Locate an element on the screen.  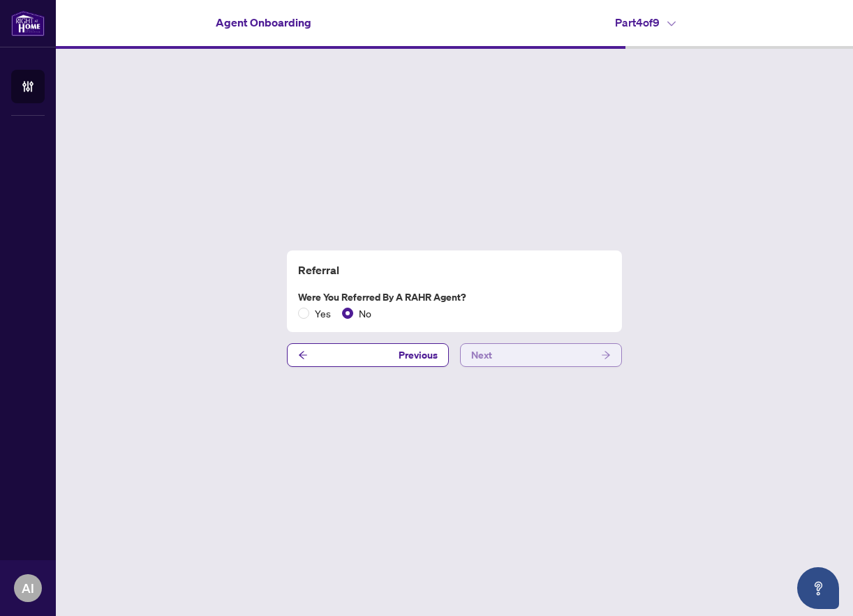
label: Were you referred by a RAHR Agent? is located at coordinates (454, 297).